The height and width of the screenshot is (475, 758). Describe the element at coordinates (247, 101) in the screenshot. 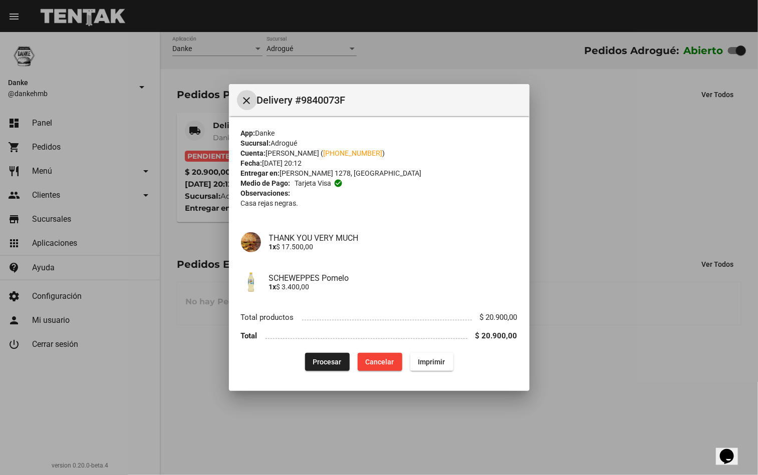

I see `mat-icon: Cerrar` at that location.